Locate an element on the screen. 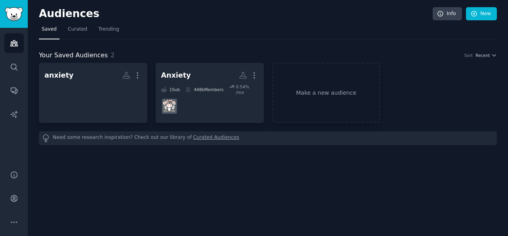  a: Info is located at coordinates (448, 14).